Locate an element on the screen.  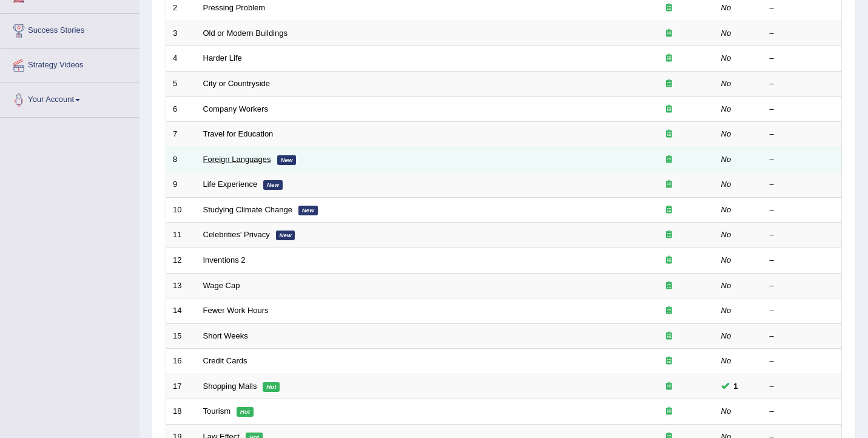
a: Tourism is located at coordinates (217, 411).